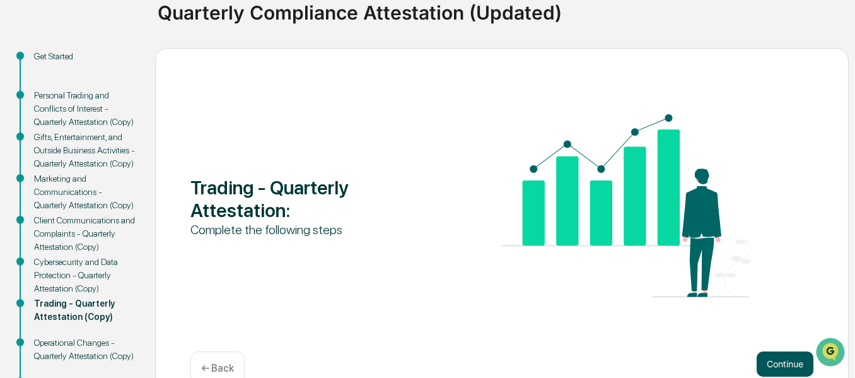  What do you see at coordinates (16, 16) in the screenshot?
I see `img: f2157a4c-a0d3-4daa-907e-bb6f0de503a5-1751232295721` at bounding box center [16, 16].